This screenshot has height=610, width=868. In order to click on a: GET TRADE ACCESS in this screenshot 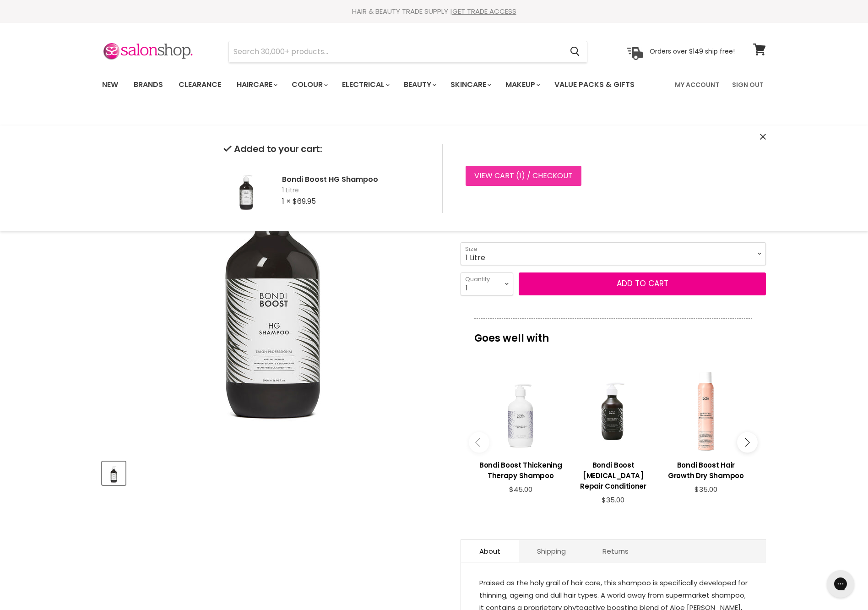, I will do `click(484, 11)`.